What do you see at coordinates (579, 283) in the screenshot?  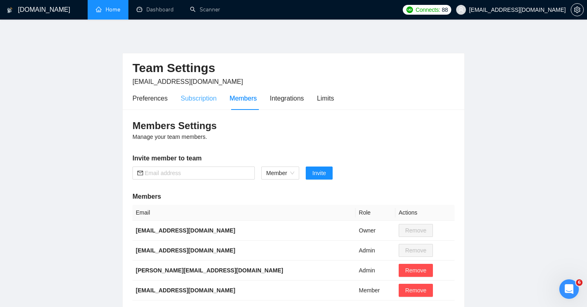 I see `span: 6` at bounding box center [579, 283].